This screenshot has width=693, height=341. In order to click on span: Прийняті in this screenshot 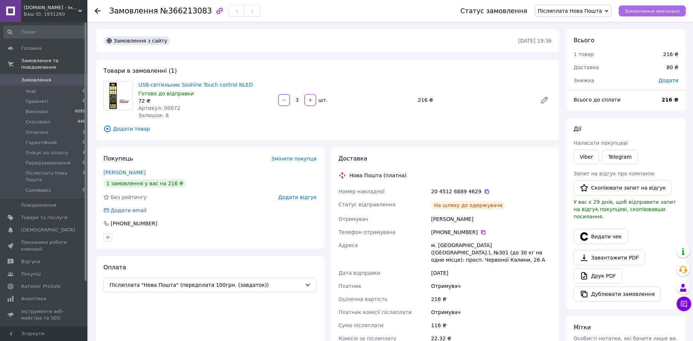, I will do `click(37, 102)`.